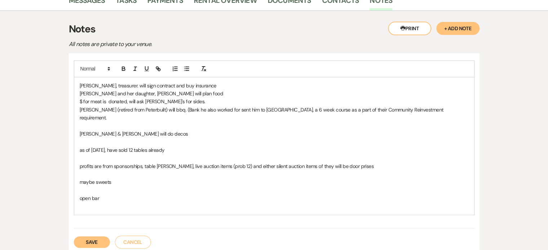 The width and height of the screenshot is (548, 250). Describe the element at coordinates (274, 199) in the screenshot. I see `p: open bar` at that location.